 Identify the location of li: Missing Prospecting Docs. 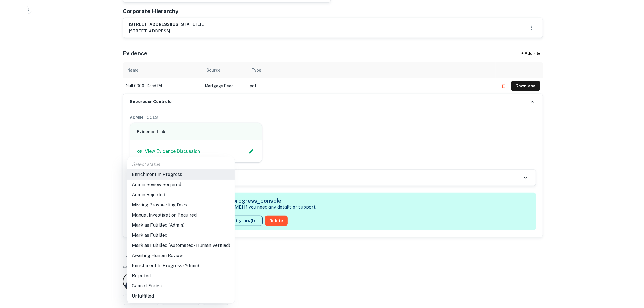
(181, 205).